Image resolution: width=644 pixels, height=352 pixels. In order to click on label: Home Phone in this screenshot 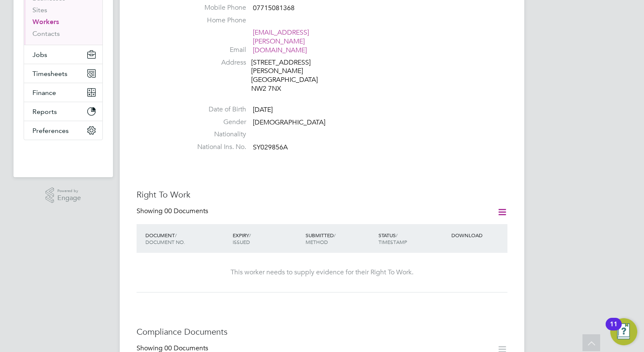, I will do `click(217, 20)`.